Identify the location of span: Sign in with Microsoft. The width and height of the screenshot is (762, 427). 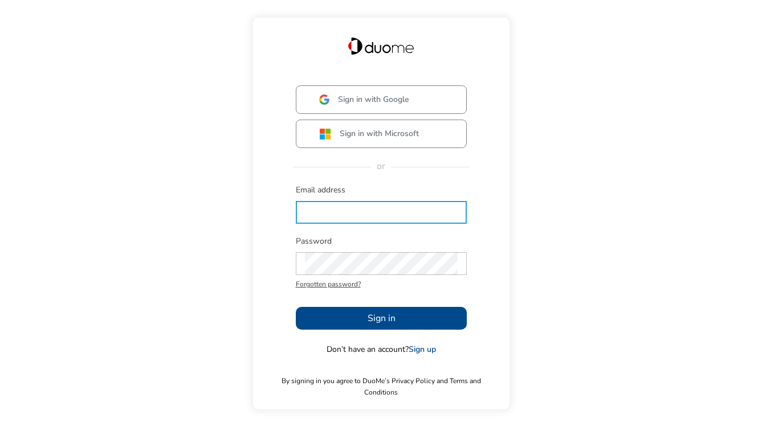
(379, 134).